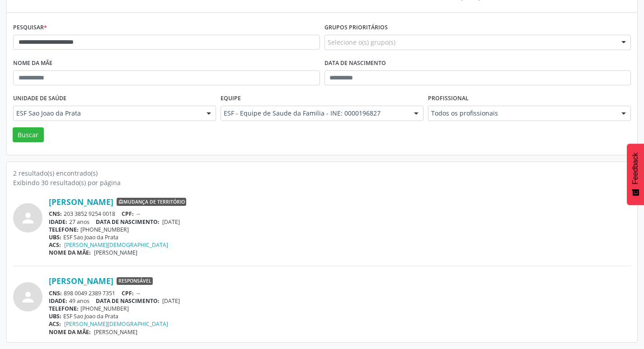  Describe the element at coordinates (30, 28) in the screenshot. I see `label: Pesquisar` at that location.